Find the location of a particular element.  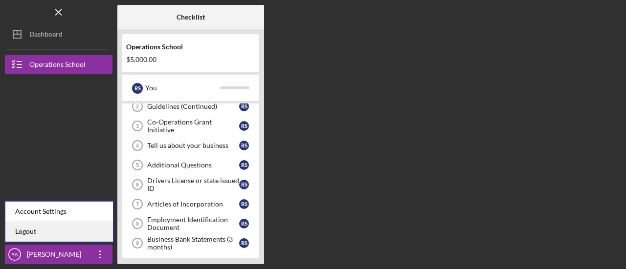

tspan: 7 is located at coordinates (137, 204).